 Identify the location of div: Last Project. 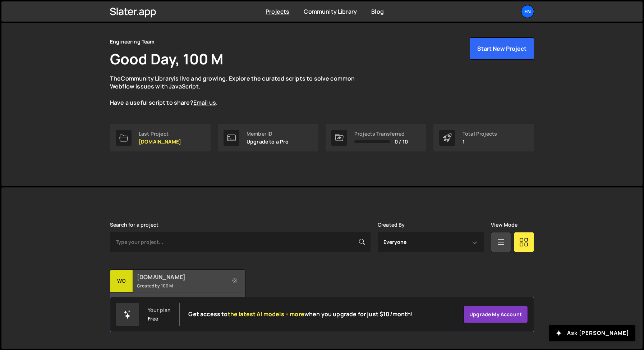
(160, 134).